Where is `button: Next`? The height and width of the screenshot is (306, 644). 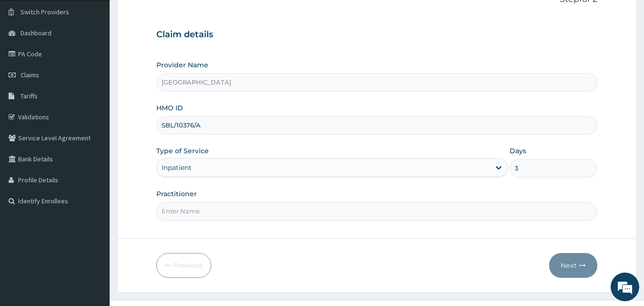
button: Next is located at coordinates (573, 265).